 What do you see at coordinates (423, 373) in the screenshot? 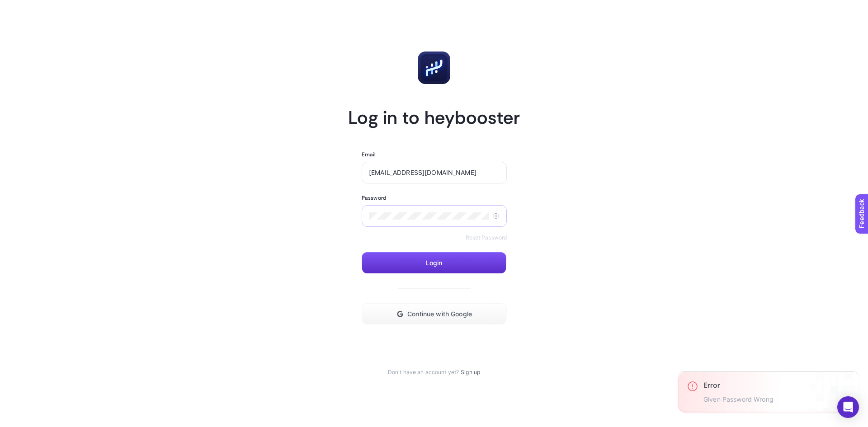
I see `span: Don't have an account yet?` at bounding box center [423, 373].